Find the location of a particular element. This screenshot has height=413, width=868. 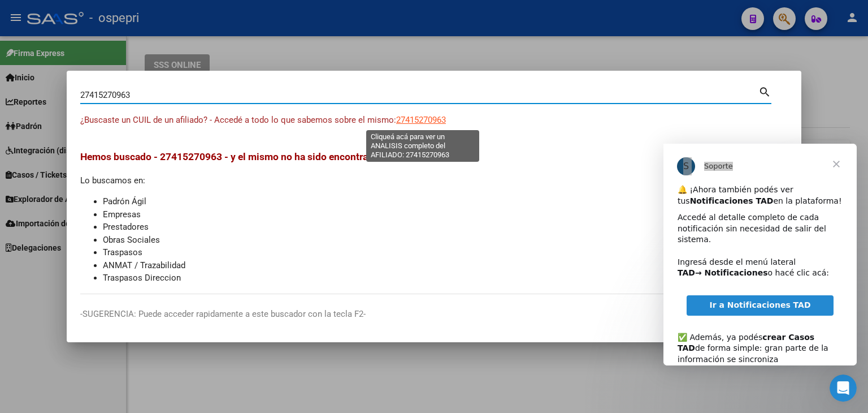

b: TAD→ Notificaciones is located at coordinates (60, 129).